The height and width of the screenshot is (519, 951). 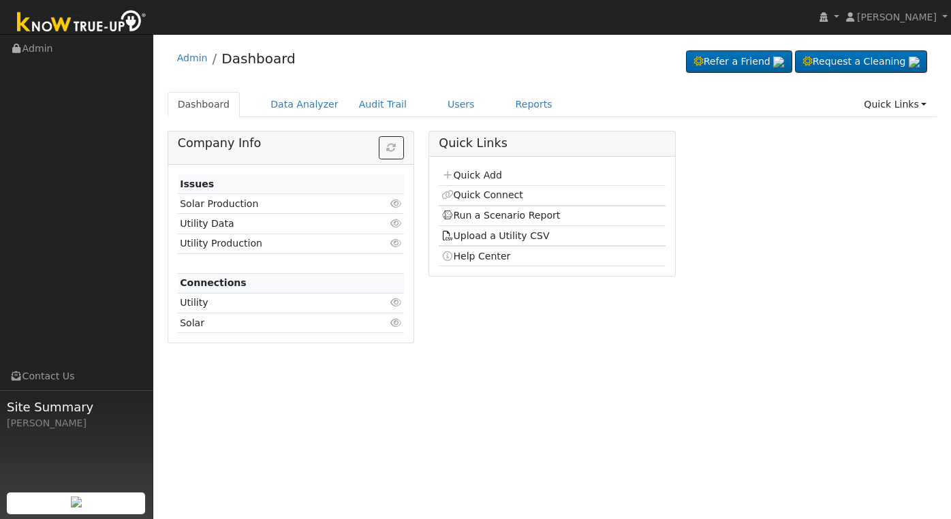 What do you see at coordinates (501, 215) in the screenshot?
I see `a: Run a Scenario Report` at bounding box center [501, 215].